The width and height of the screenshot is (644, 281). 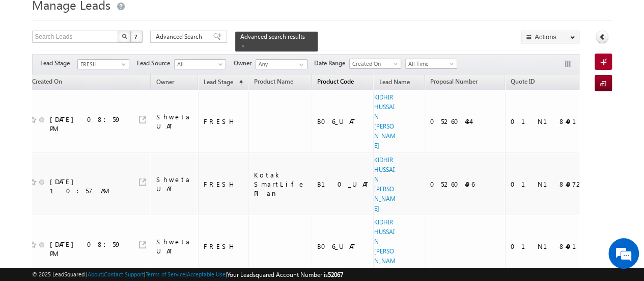 I want to click on a: Terms of Service, so click(x=166, y=274).